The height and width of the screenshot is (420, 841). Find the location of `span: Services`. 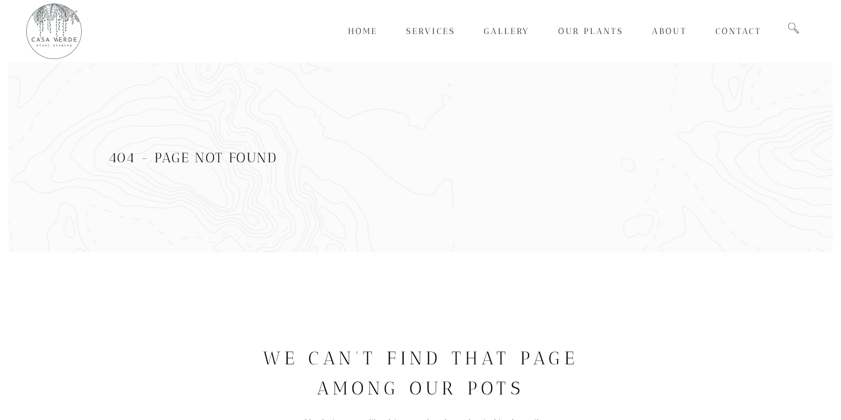

span: Services is located at coordinates (430, 31).